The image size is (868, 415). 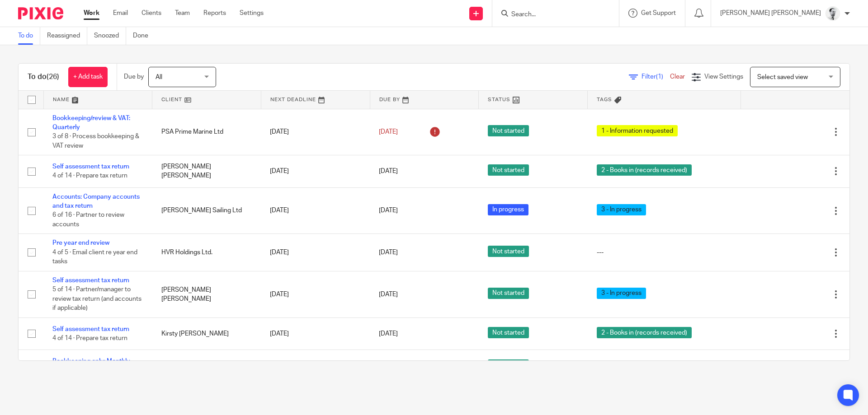 What do you see at coordinates (91, 361) in the screenshot?
I see `a: Bookkeeping only: Monthly` at bounding box center [91, 361].